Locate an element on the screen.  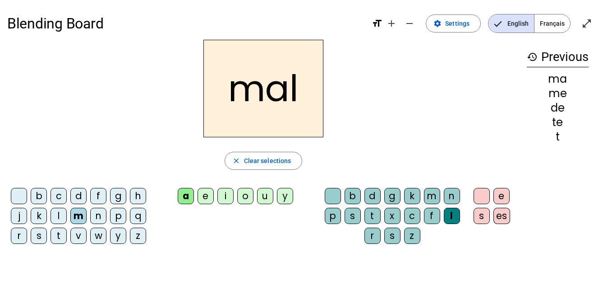
mat-icon: format_size is located at coordinates (377, 23).